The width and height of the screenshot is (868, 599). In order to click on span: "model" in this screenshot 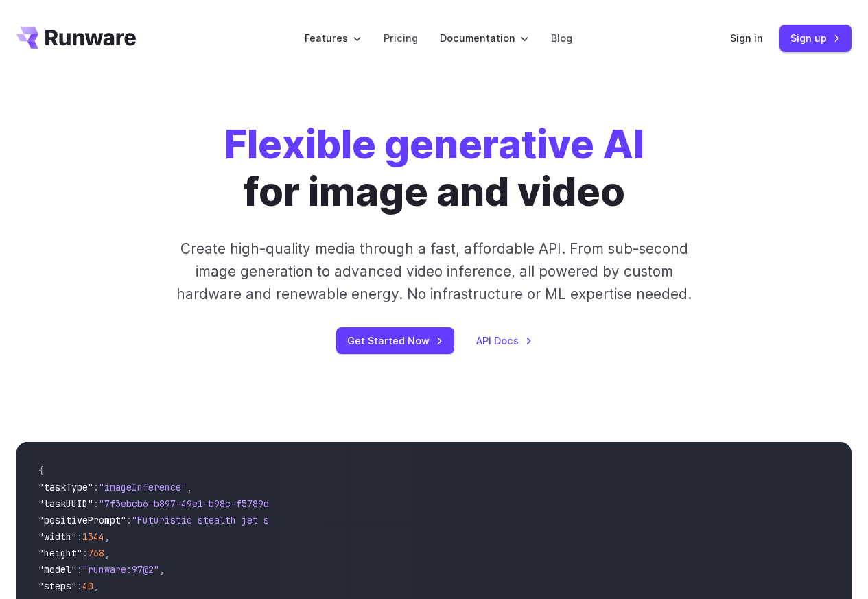, I will do `click(58, 570)`.